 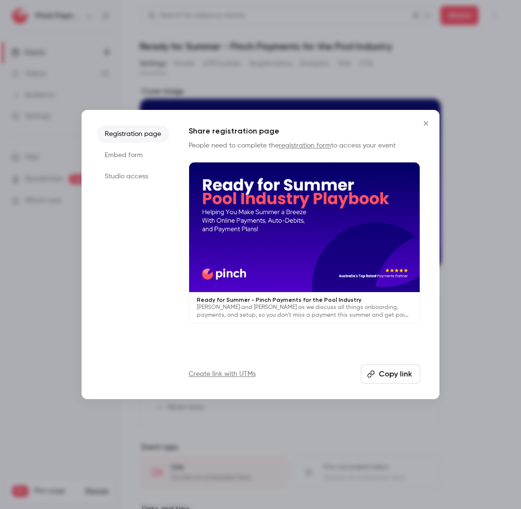 What do you see at coordinates (133, 134) in the screenshot?
I see `li: Registration page` at bounding box center [133, 134].